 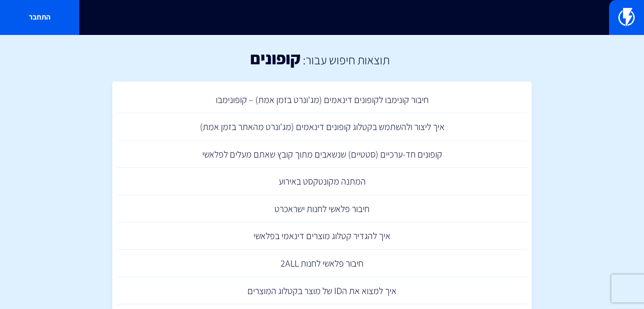 What do you see at coordinates (322, 209) in the screenshot?
I see `a: חיבור פלאשי לחנות ישראכרט` at bounding box center [322, 209].